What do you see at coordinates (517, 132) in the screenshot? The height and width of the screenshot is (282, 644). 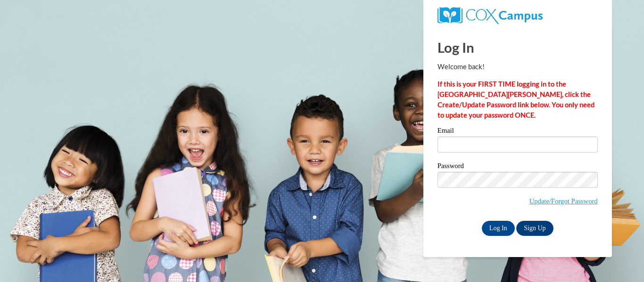 I see `label: Email` at bounding box center [517, 132].